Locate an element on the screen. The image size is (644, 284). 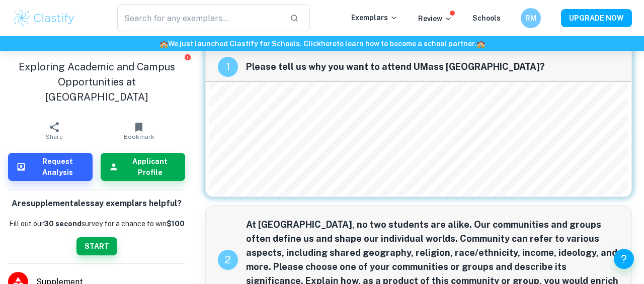
button: UPGRADE NOW is located at coordinates (596, 18).